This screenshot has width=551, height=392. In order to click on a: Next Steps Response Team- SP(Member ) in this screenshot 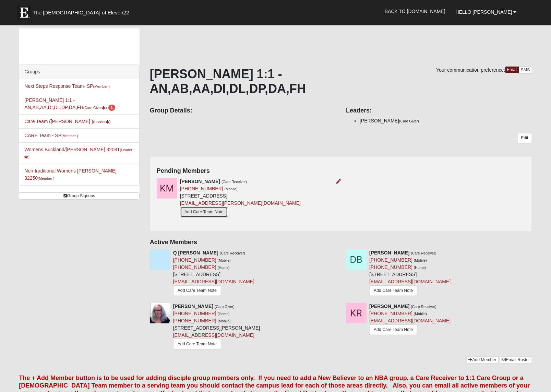, I will do `click(67, 86)`.